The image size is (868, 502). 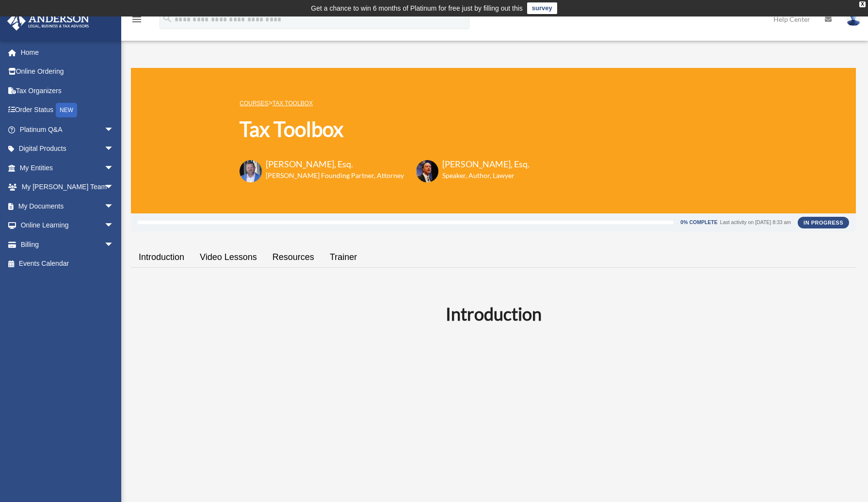 What do you see at coordinates (294, 257) in the screenshot?
I see `a: Resources` at bounding box center [294, 257].